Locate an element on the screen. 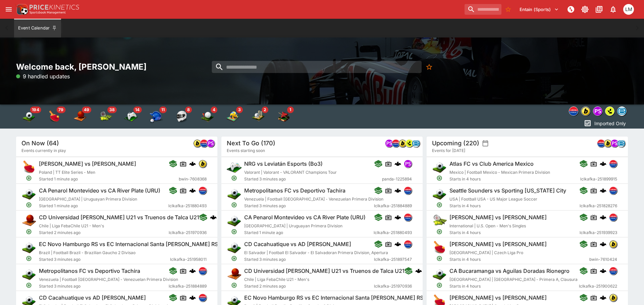  span: lclkafka-251828276 is located at coordinates (599, 206).